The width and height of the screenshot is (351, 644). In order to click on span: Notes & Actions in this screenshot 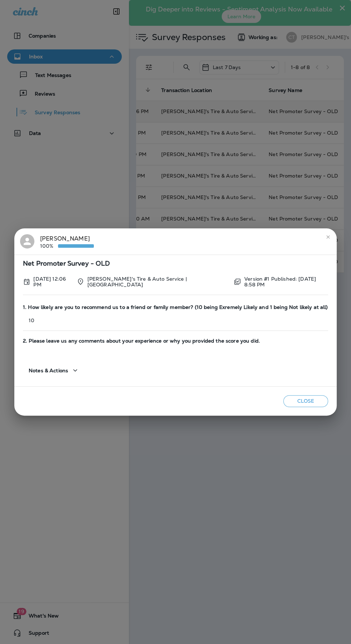, I will do `click(48, 370)`.